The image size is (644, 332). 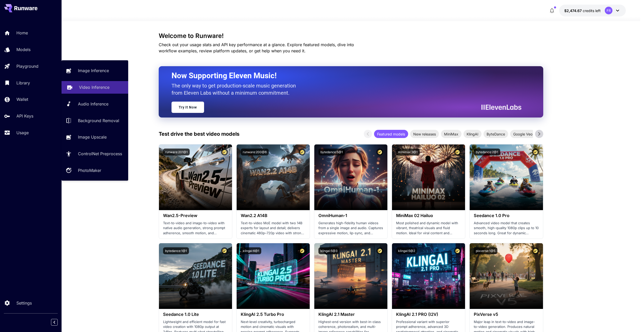 What do you see at coordinates (100, 154) in the screenshot?
I see `p: ControlNet Preprocess` at bounding box center [100, 154].